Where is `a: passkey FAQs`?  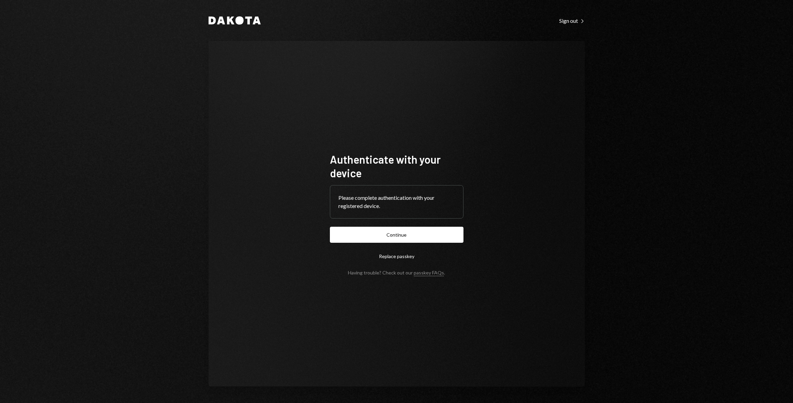
a: passkey FAQs is located at coordinates (428, 272).